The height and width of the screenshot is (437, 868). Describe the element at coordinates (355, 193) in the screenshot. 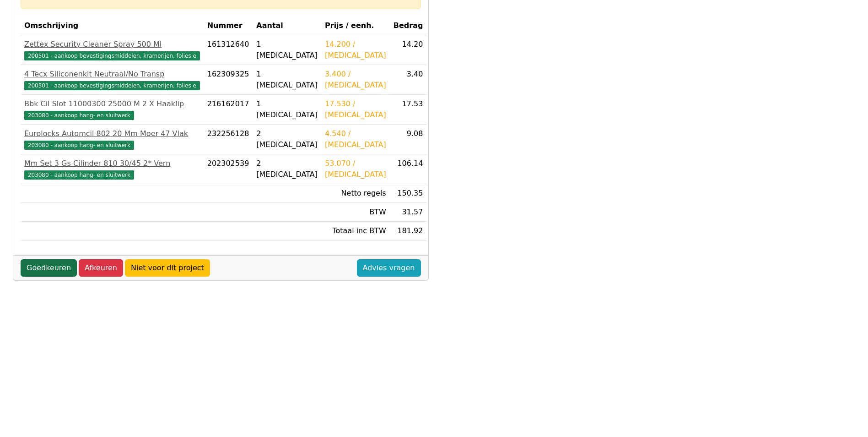

I see `td: Netto regels` at that location.